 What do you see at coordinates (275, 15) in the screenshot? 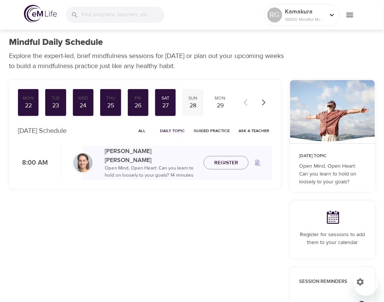
I see `div: RG` at bounding box center [275, 15].